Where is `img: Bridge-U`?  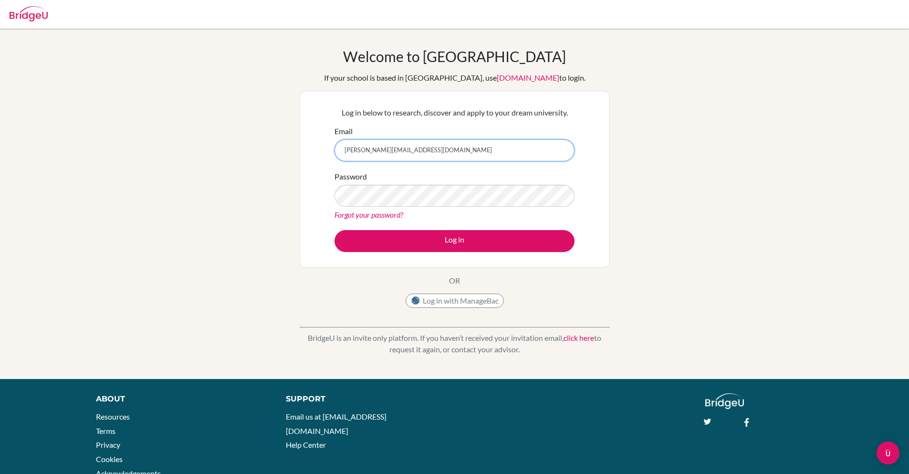
img: Bridge-U is located at coordinates (29, 14).